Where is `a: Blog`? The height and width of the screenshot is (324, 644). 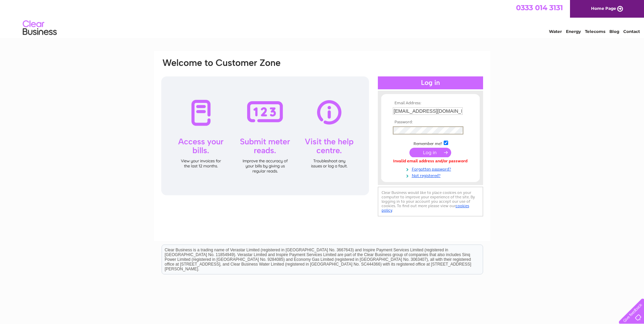
a: Blog is located at coordinates (614, 31).